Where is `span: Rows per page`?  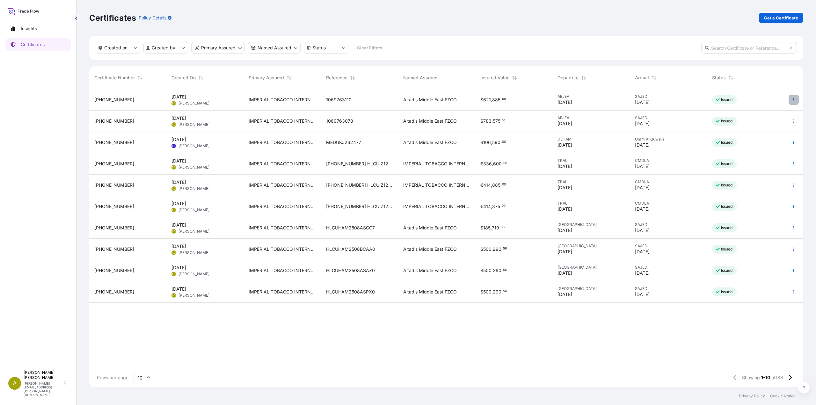 span: Rows per page is located at coordinates (113, 378).